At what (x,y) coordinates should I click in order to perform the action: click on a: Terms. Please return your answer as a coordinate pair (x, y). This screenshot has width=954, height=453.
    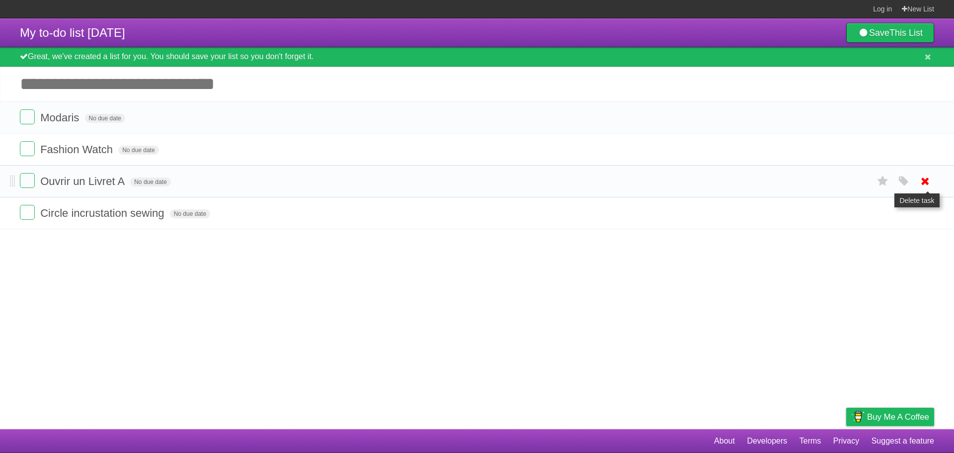
    Looking at the image, I should click on (810, 441).